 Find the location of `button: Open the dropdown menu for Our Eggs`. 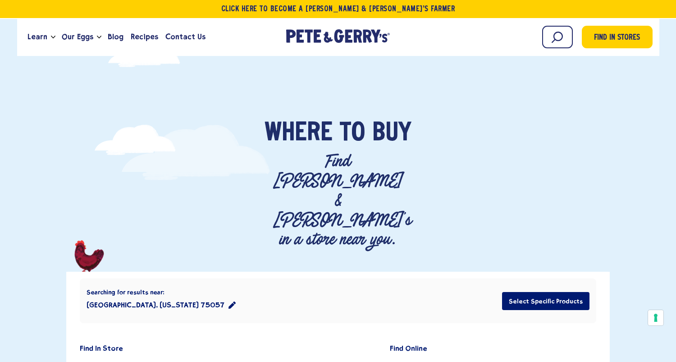

button: Open the dropdown menu for Our Eggs is located at coordinates (99, 37).